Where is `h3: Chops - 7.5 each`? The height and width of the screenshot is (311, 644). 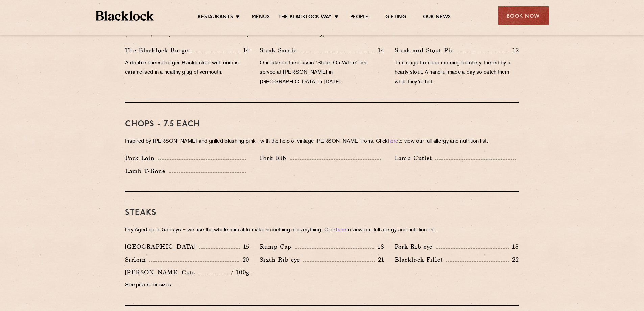
h3: Chops - 7.5 each is located at coordinates (322, 124).